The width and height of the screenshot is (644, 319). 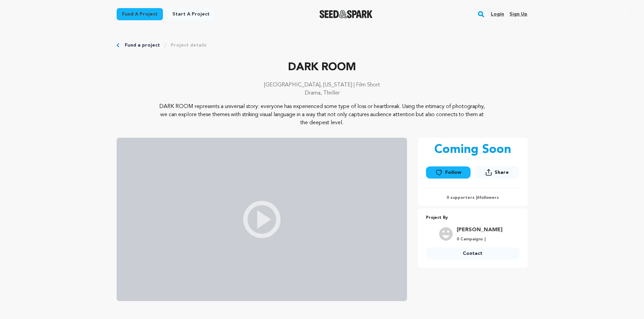 What do you see at coordinates (448, 172) in the screenshot?
I see `a: Follow` at bounding box center [448, 172].